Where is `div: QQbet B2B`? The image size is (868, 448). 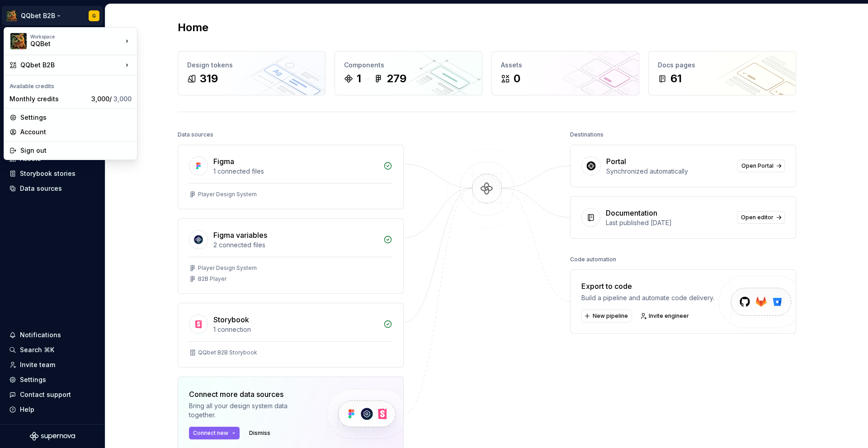 div: QQbet B2B is located at coordinates (71, 65).